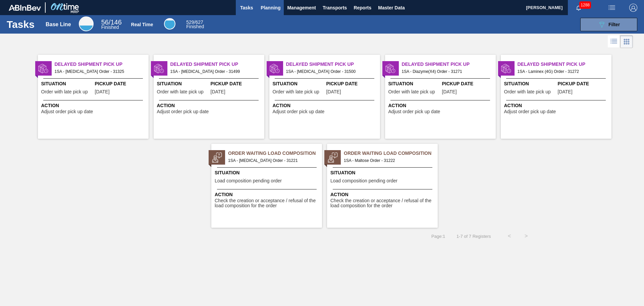 This screenshot has height=306, width=644. Describe the element at coordinates (614, 42) in the screenshot. I see `div: List Vision` at that location.